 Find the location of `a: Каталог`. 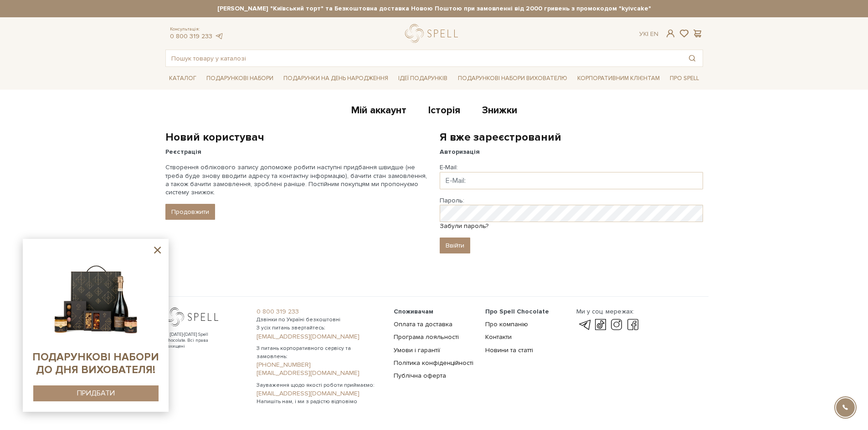

a: Каталог is located at coordinates (182, 78).